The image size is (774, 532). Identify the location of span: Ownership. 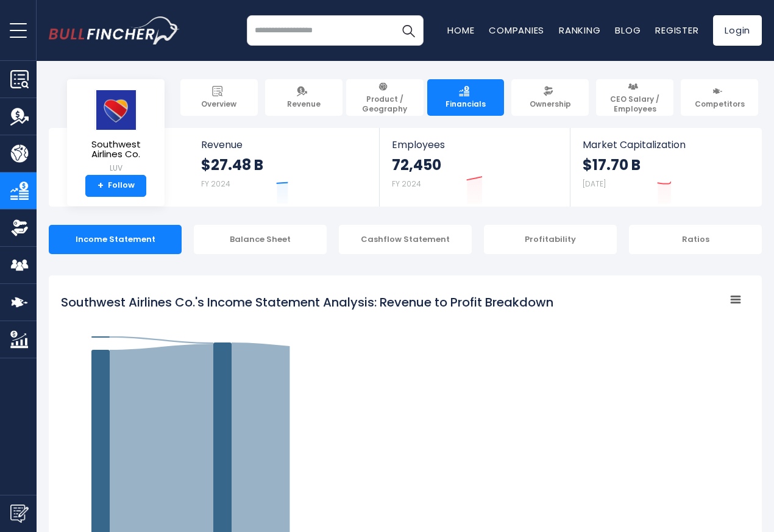
(550, 104).